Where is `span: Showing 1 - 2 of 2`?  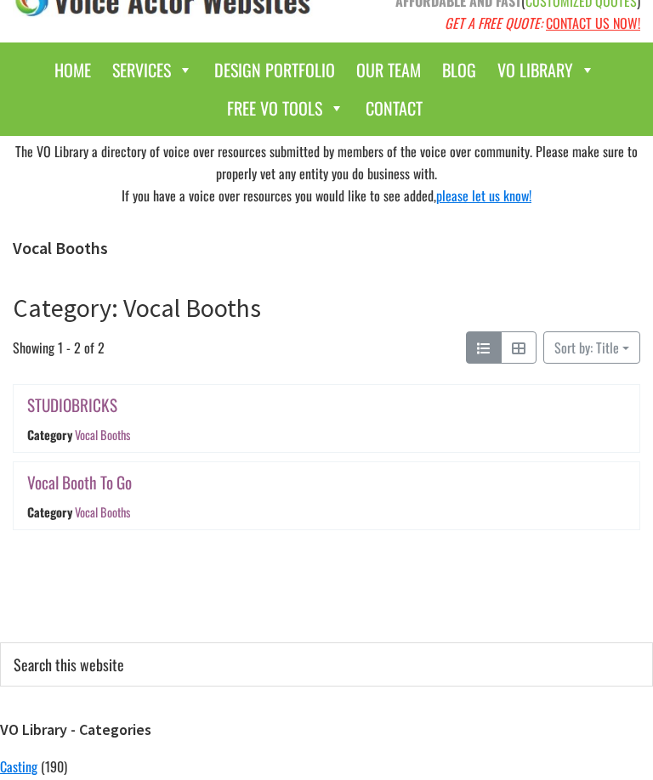 span: Showing 1 - 2 of 2 is located at coordinates (59, 349).